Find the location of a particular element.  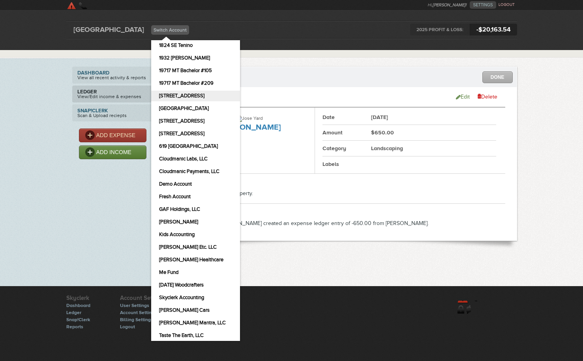

a: Snap!ClerkScan & Upload reciepts is located at coordinates (112, 113).